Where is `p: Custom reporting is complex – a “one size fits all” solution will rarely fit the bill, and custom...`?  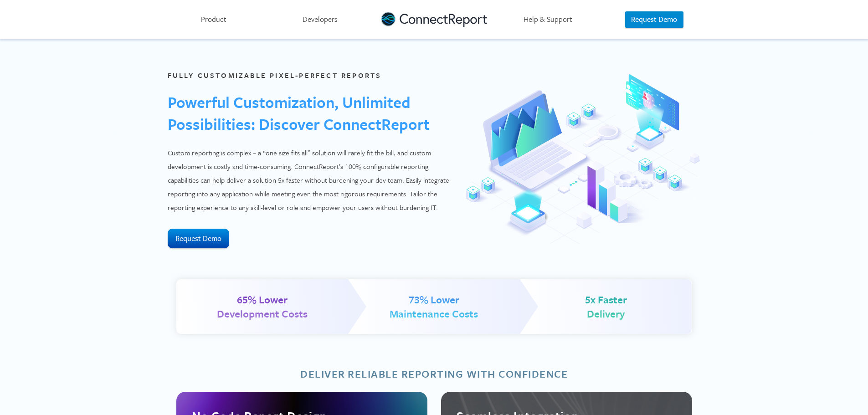
p: Custom reporting is complex – a “one size fits all” solution will rarely fit the bill, and custom... is located at coordinates (309, 180).